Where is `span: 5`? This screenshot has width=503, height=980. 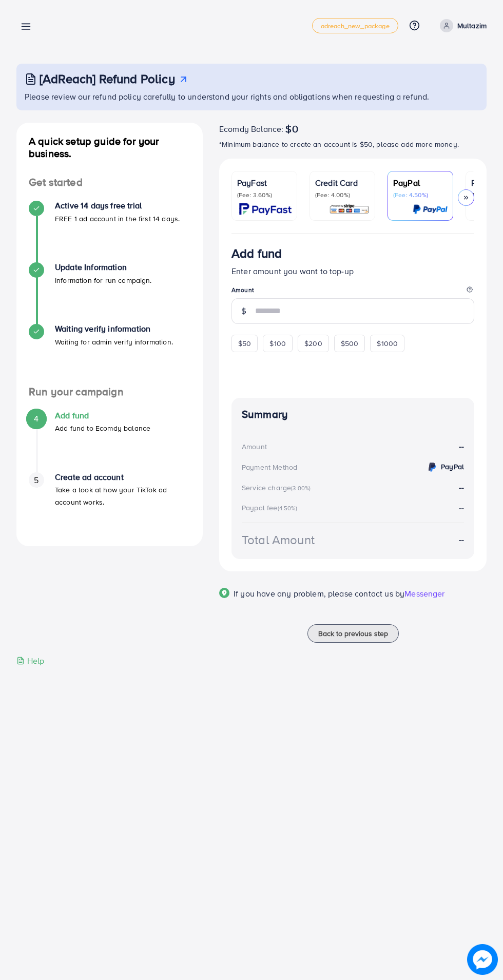 span: 5 is located at coordinates (36, 480).